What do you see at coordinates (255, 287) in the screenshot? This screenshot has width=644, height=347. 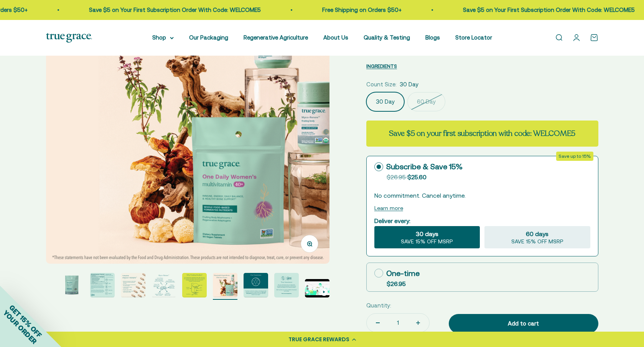 I see `button: Go to item 8` at bounding box center [255, 287].